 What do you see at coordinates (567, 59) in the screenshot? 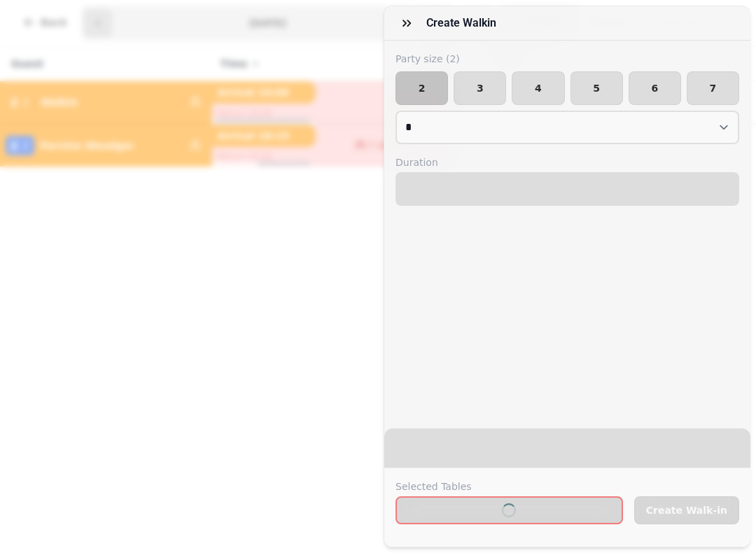
I see `label: Party size ( 2 )` at bounding box center [567, 59].